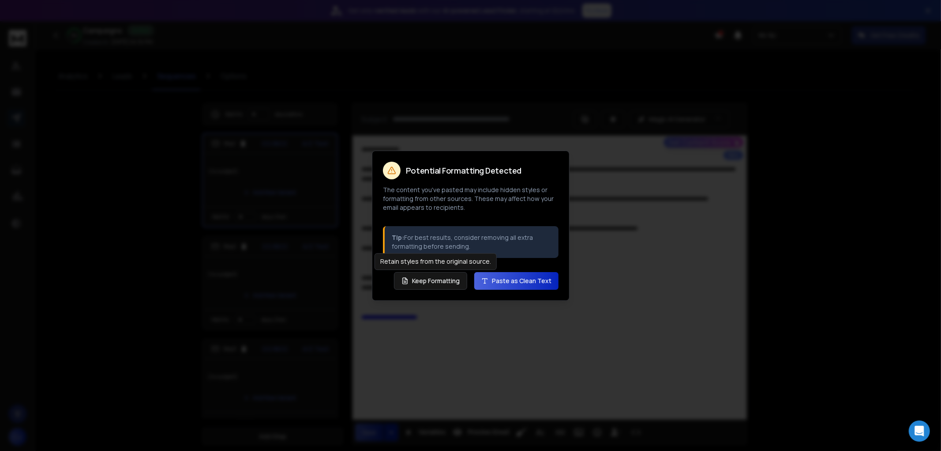 The width and height of the screenshot is (941, 451). What do you see at coordinates (516, 281) in the screenshot?
I see `button: Paste as Clean Text` at bounding box center [516, 281].